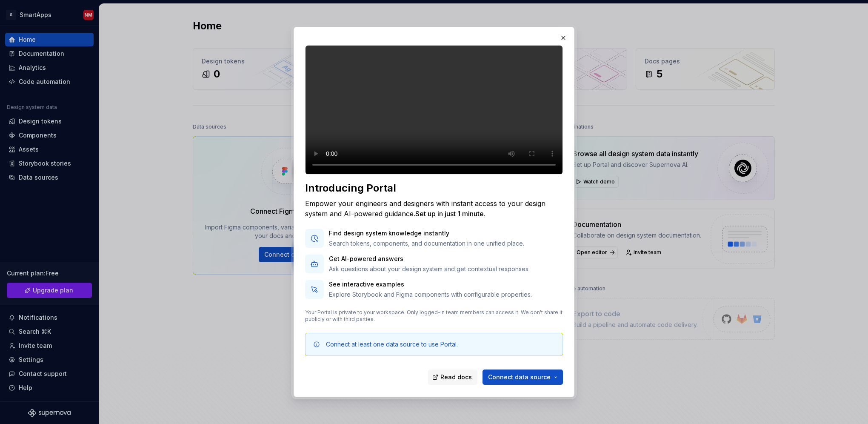 The width and height of the screenshot is (868, 424). Describe the element at coordinates (430, 269) in the screenshot. I see `p: Ask questions about your design system and get contextual responses.` at that location.